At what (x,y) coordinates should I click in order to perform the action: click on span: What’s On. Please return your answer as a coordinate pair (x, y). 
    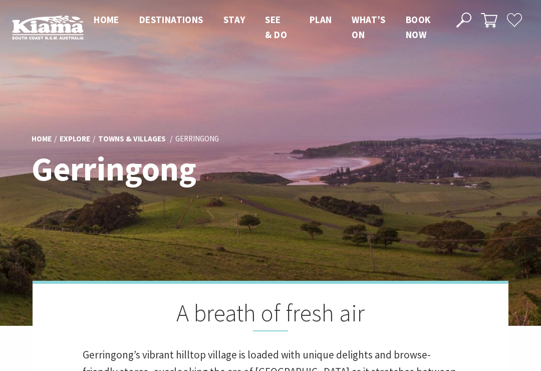
    Looking at the image, I should click on (368, 27).